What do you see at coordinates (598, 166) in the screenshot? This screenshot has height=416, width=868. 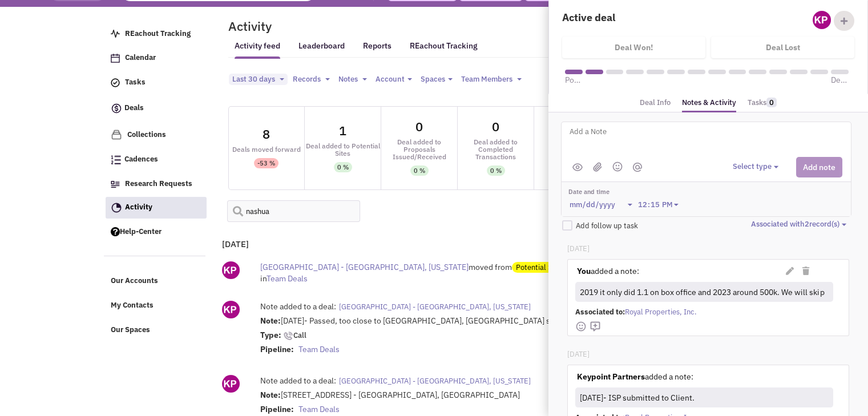 I see `img: (jpg,png,gif,doc,docx,xls,xlsx,pdf,txt)` at bounding box center [598, 166].